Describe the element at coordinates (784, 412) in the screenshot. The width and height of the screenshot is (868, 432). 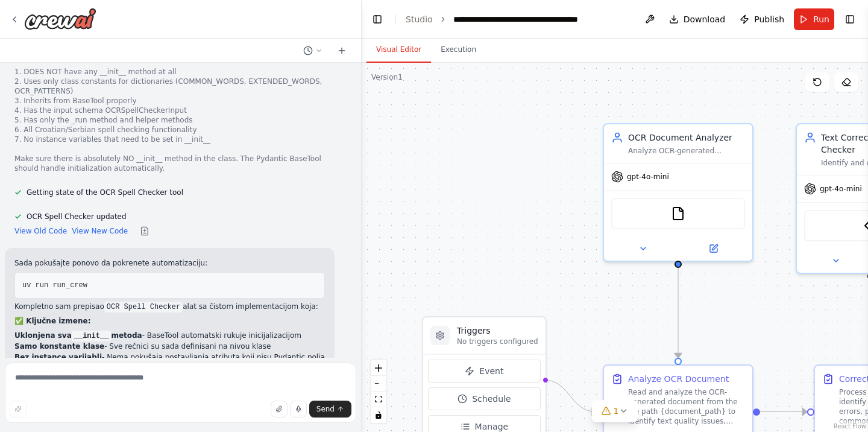
I see `g: Edge from 6d732212-5a76-425b-9e09-f6394e2a565f to 22955699-7270-439a-9962-4e22eb36d2e4` at that location.